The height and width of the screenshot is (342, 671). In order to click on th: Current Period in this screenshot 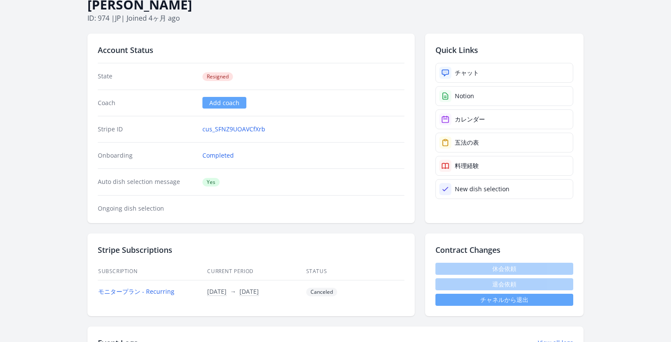, I will do `click(256, 271)`.